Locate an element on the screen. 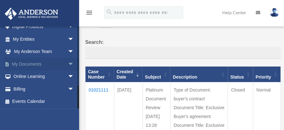  img: User Pic is located at coordinates (274, 12).